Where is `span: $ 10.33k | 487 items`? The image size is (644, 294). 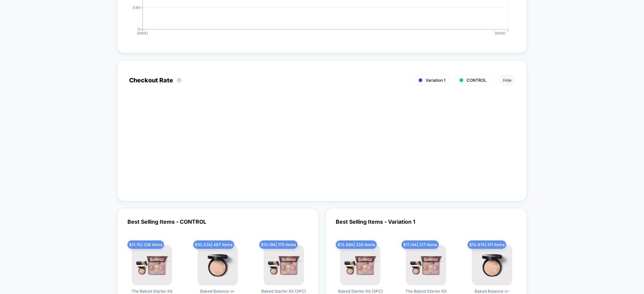
span: $ 10.33k | 487 items is located at coordinates (214, 245).